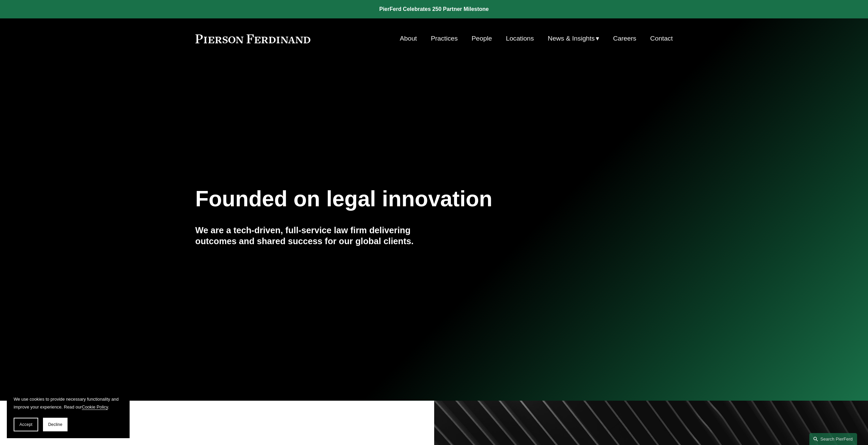 The height and width of the screenshot is (445, 868). I want to click on h1: Founded on legal innovation, so click(394, 199).